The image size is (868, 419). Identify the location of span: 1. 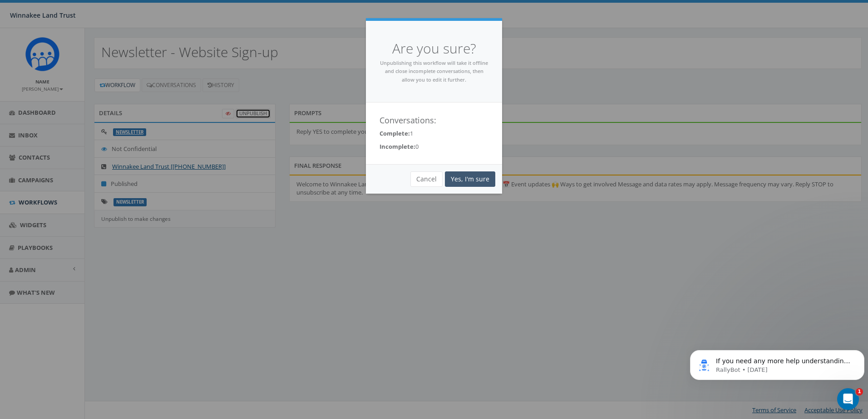
(859, 392).